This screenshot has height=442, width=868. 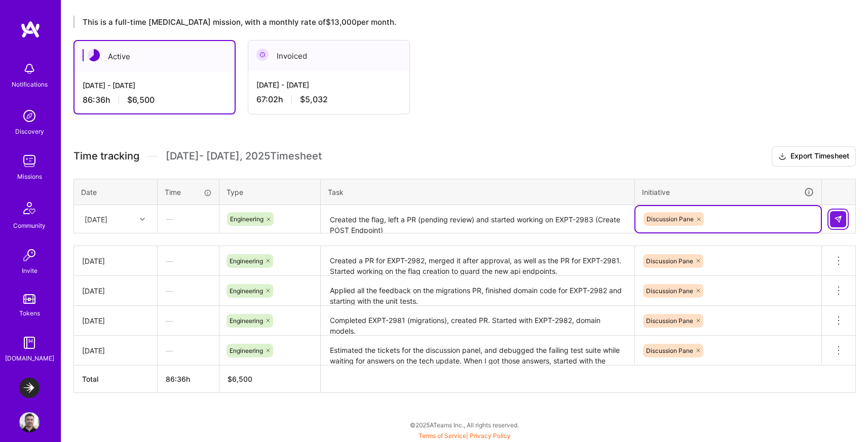 What do you see at coordinates (490, 435) in the screenshot?
I see `a: Privacy Policy` at bounding box center [490, 435].